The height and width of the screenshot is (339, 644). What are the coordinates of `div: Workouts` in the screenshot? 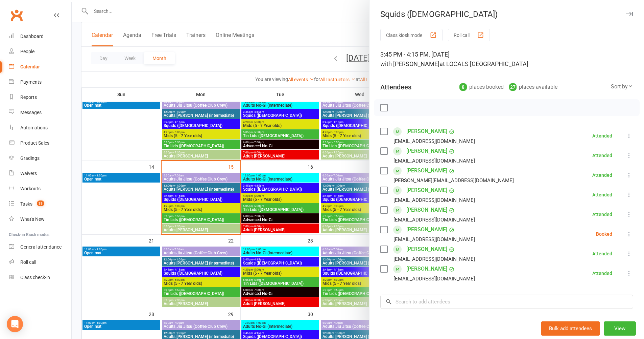 It's located at (31, 188).